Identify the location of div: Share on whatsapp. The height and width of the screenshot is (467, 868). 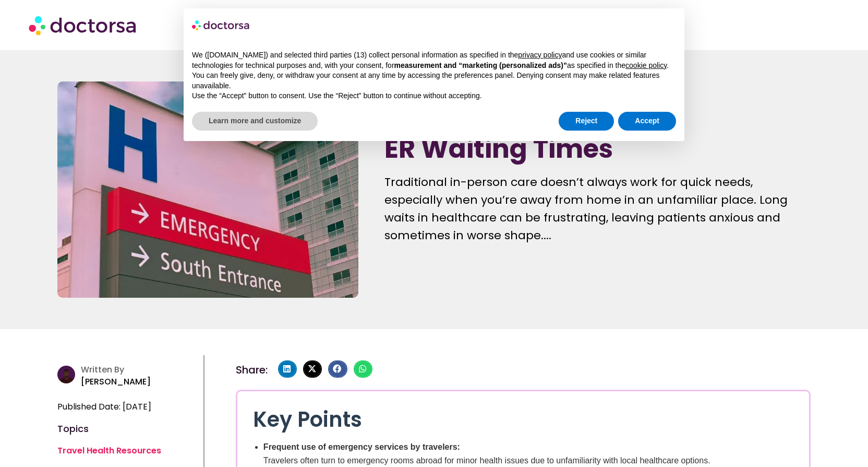
(363, 369).